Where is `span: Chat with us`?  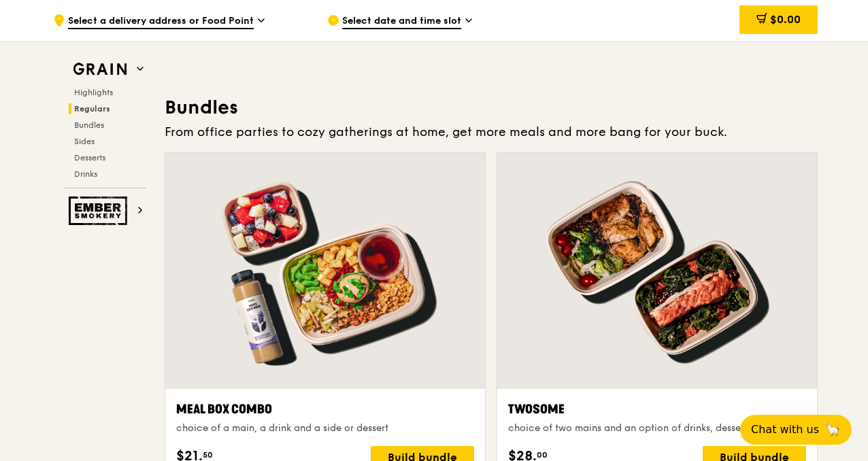
span: Chat with us is located at coordinates (785, 430).